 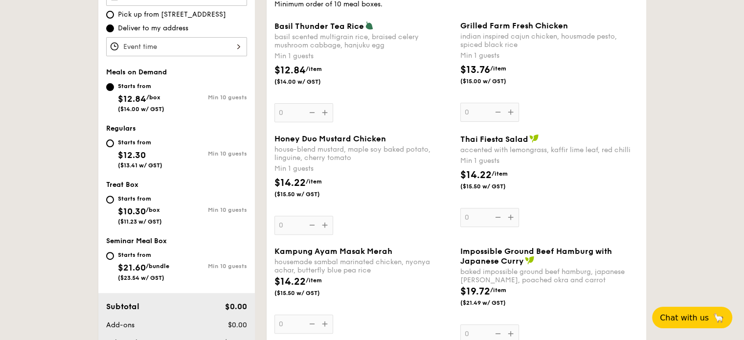 What do you see at coordinates (493, 81) in the screenshot?
I see `span: ($15.00 w/ GST)` at bounding box center [493, 81].